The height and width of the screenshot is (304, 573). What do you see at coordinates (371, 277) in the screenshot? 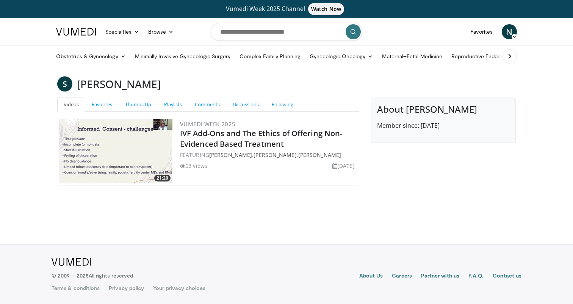
I see `a: About Us` at bounding box center [371, 277].